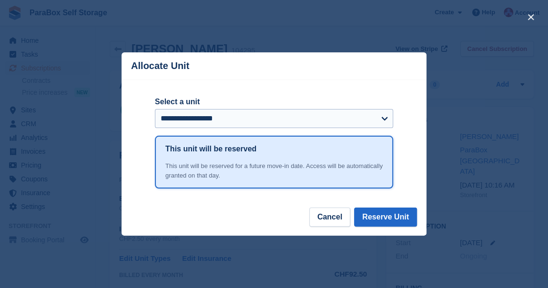 This screenshot has height=288, width=548. What do you see at coordinates (385, 217) in the screenshot?
I see `button: Reserve Unit` at bounding box center [385, 217].